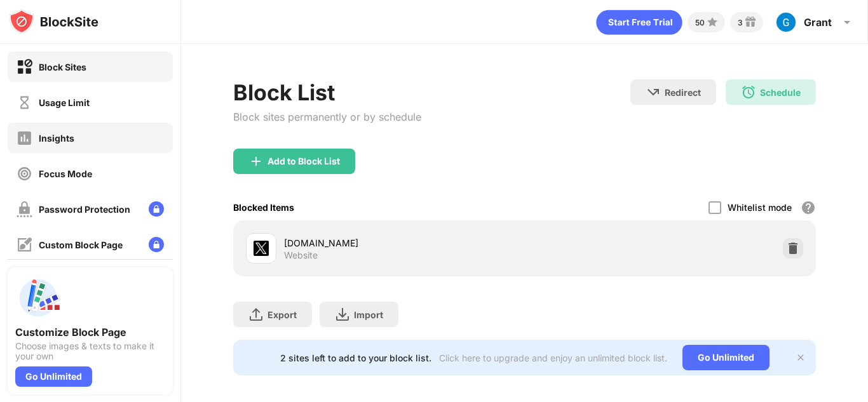 This screenshot has height=402, width=868. What do you see at coordinates (817, 22) in the screenshot?
I see `div: Grant` at bounding box center [817, 22].